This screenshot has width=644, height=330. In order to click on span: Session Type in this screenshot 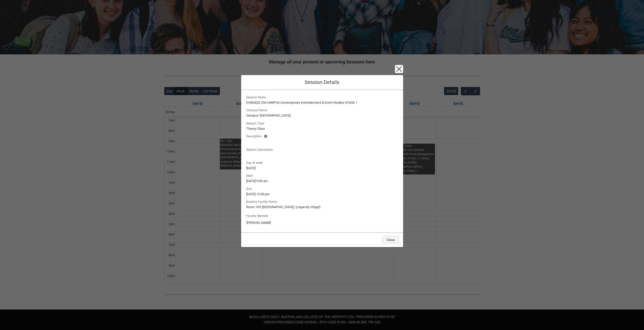, I will do `click(256, 123)`.